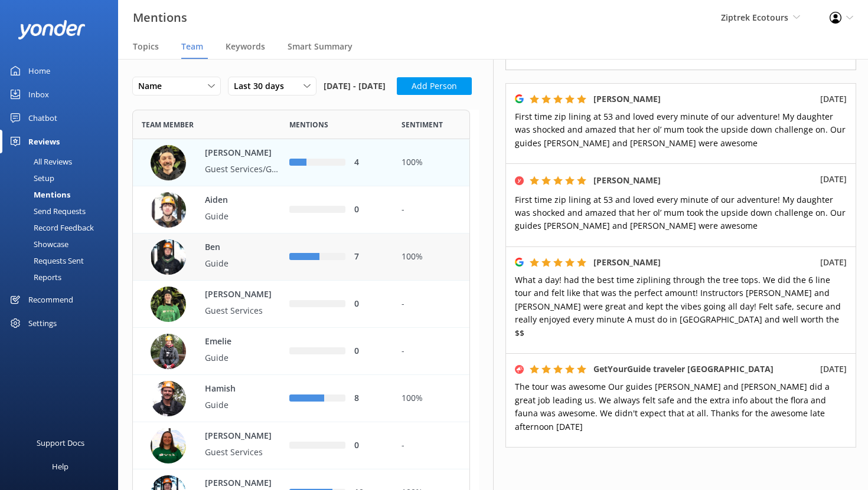 The image size is (868, 490). Describe the element at coordinates (63, 211) in the screenshot. I see `a: Send Requests` at that location.